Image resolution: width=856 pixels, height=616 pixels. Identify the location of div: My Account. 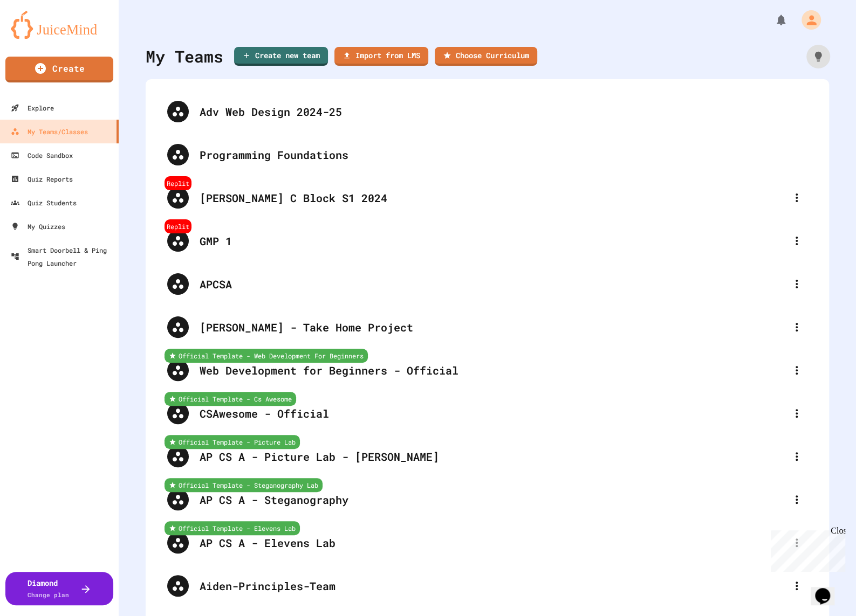
(807, 20).